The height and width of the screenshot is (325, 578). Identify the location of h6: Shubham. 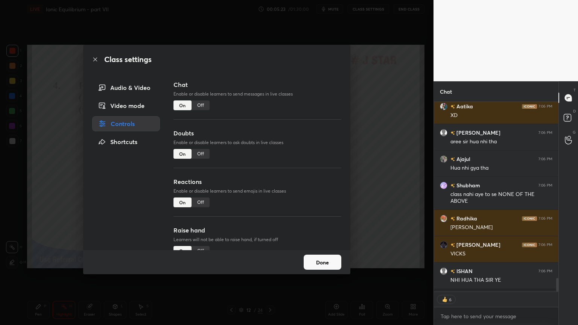
(467, 185).